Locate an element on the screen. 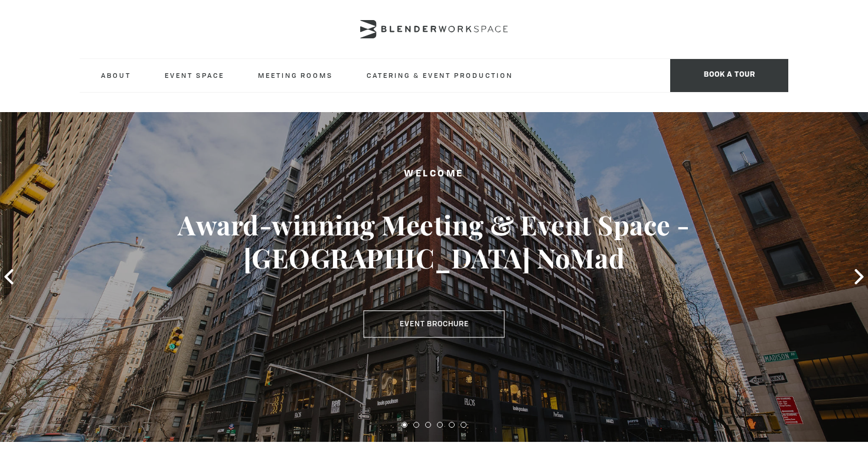 The width and height of the screenshot is (868, 449). a: Catering & Event Production is located at coordinates (440, 75).